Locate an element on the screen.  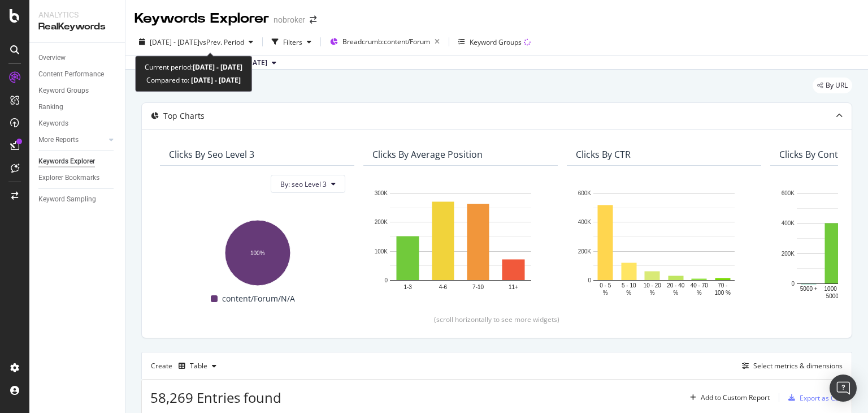
div: Compared to: is located at coordinates (193, 79).